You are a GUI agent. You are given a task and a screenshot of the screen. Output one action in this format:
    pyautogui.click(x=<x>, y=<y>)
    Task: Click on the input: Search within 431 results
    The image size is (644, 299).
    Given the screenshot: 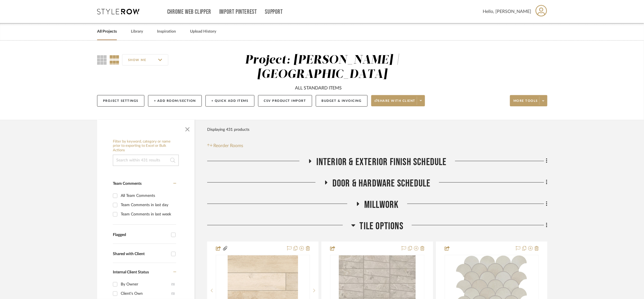 What is the action you would take?
    pyautogui.click(x=146, y=160)
    